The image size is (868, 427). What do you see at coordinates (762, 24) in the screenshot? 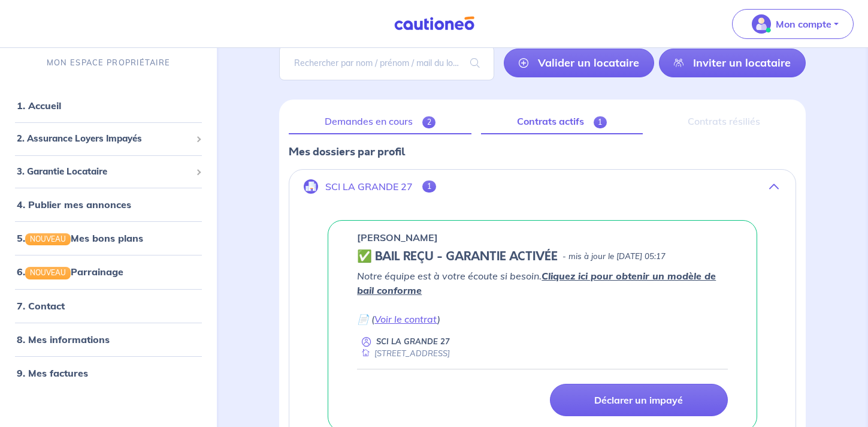
I see `img: illu_account_valid_menu.svg` at bounding box center [762, 24].